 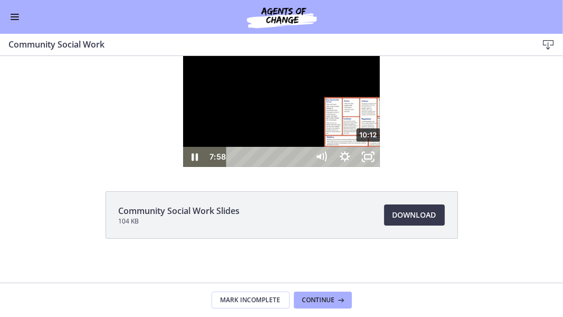 What do you see at coordinates (282, 17) in the screenshot?
I see `img: Agents of Change` at bounding box center [282, 17].